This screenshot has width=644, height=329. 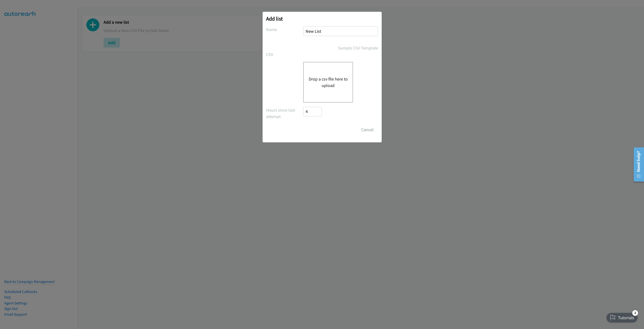 I want to click on label: Name, so click(x=285, y=29).